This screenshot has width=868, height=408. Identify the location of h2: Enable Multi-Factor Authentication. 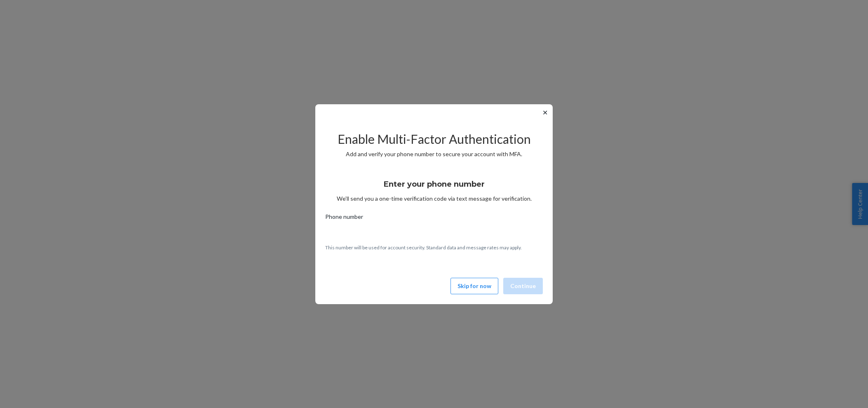
(434, 138).